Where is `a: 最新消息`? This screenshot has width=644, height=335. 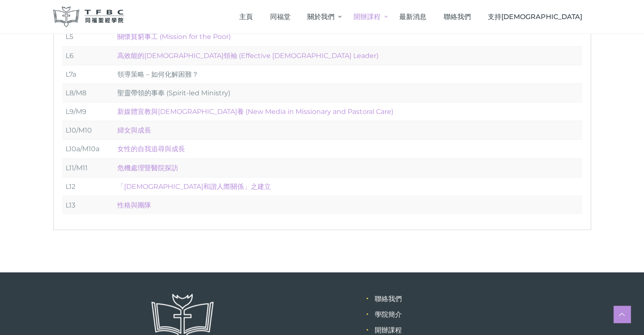
a: 最新消息 is located at coordinates (413, 17).